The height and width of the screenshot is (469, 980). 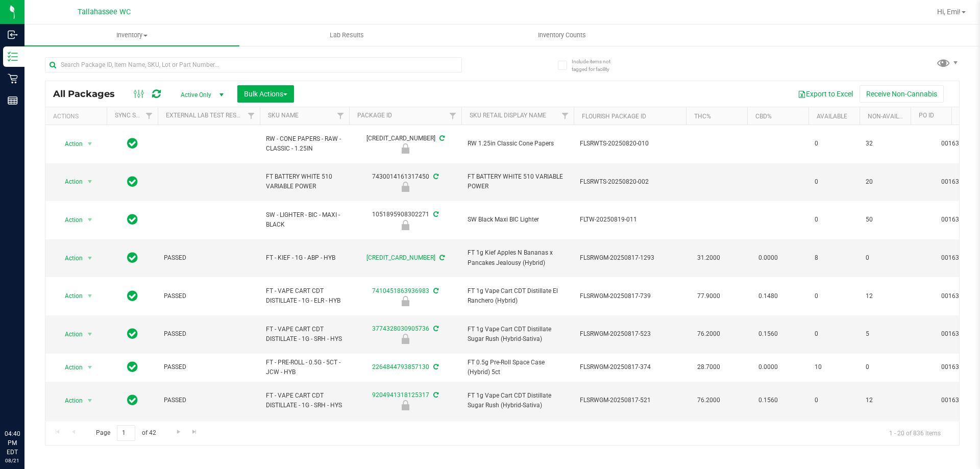 What do you see at coordinates (346, 36) in the screenshot?
I see `span: Lab Results` at bounding box center [346, 36].